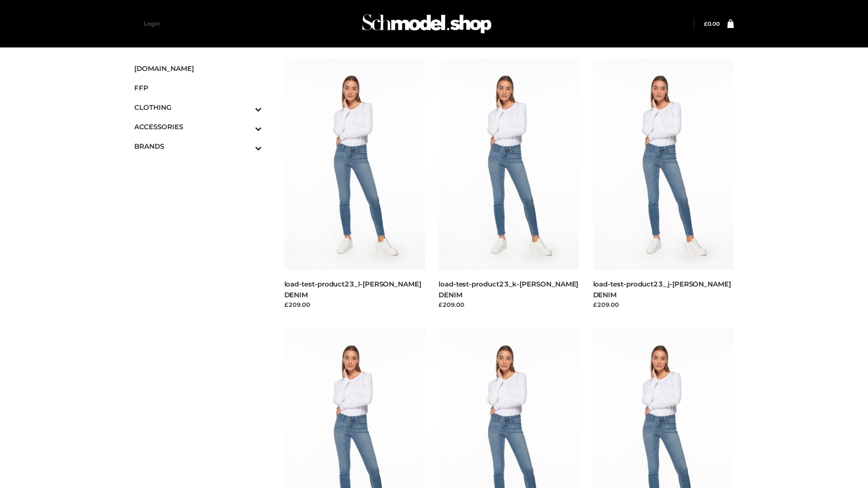 The width and height of the screenshot is (868, 488). I want to click on span: FFP, so click(198, 88).